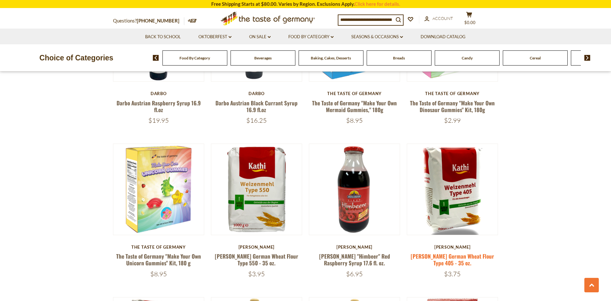  I want to click on a: Click here for details., so click(377, 4).